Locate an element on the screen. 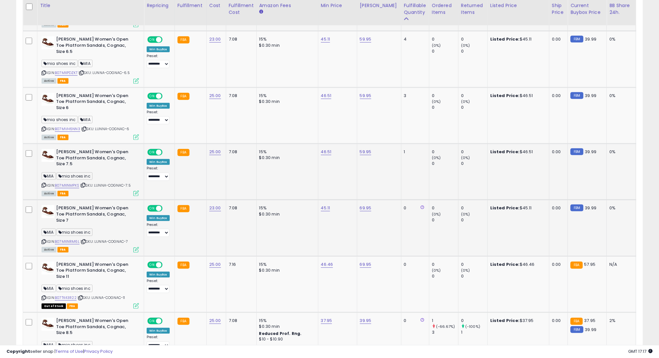  div: $46.51 is located at coordinates (517, 152).